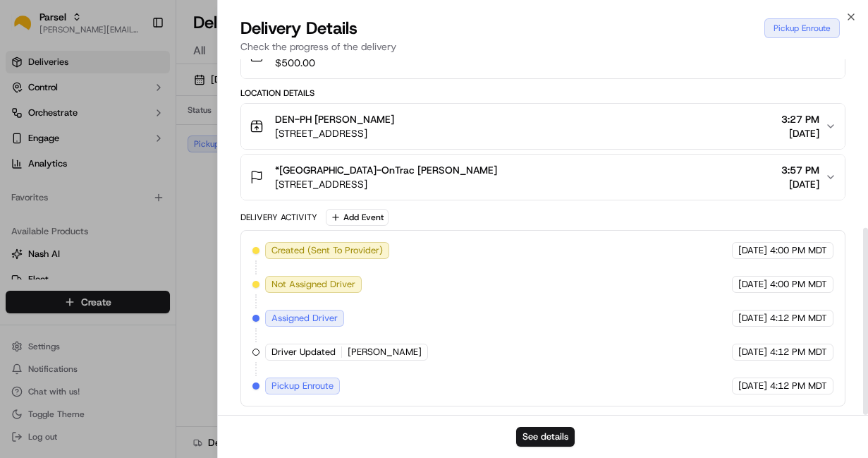 The image size is (868, 458). What do you see at coordinates (543, 93) in the screenshot?
I see `div: Location Details` at bounding box center [543, 93].